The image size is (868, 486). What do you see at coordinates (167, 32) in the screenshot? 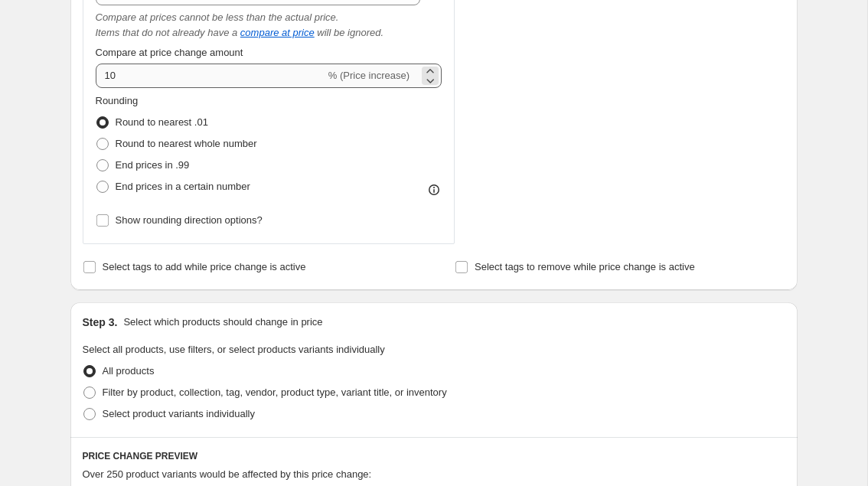
I see `i: Items that do not already have a` at bounding box center [167, 32].